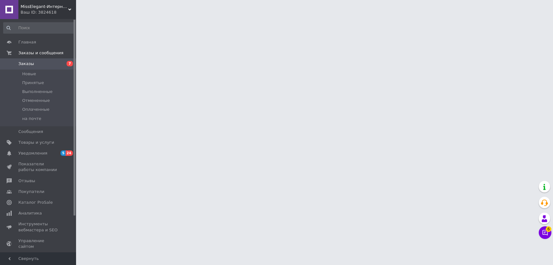  Describe the element at coordinates (33, 83) in the screenshot. I see `span: Принятые` at that location.